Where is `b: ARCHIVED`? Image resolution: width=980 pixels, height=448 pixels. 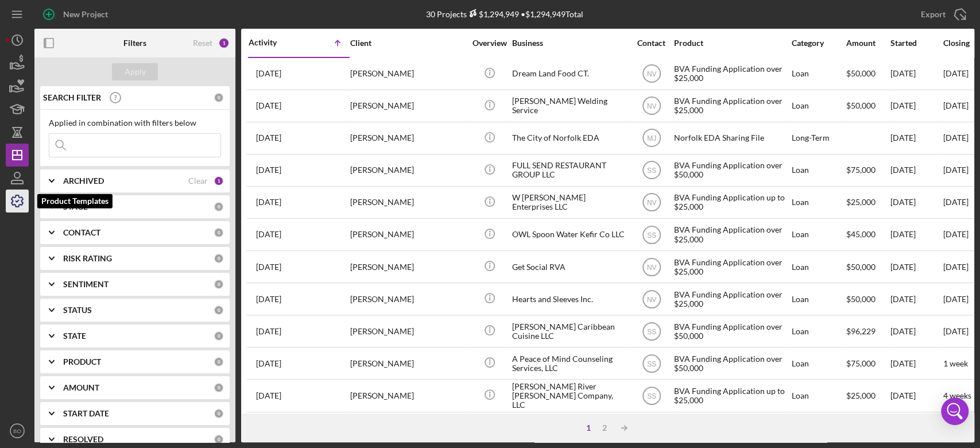 b: ARCHIVED is located at coordinates (83, 181).